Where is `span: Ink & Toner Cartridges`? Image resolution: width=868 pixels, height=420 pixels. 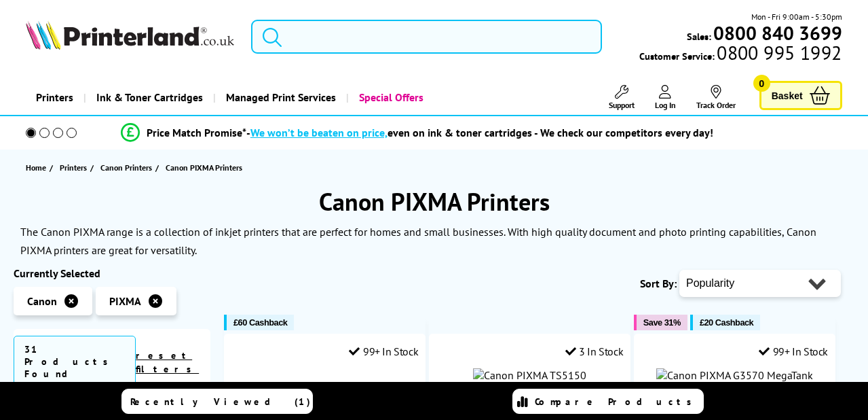
span: Ink & Toner Cartridges is located at coordinates (150, 97).